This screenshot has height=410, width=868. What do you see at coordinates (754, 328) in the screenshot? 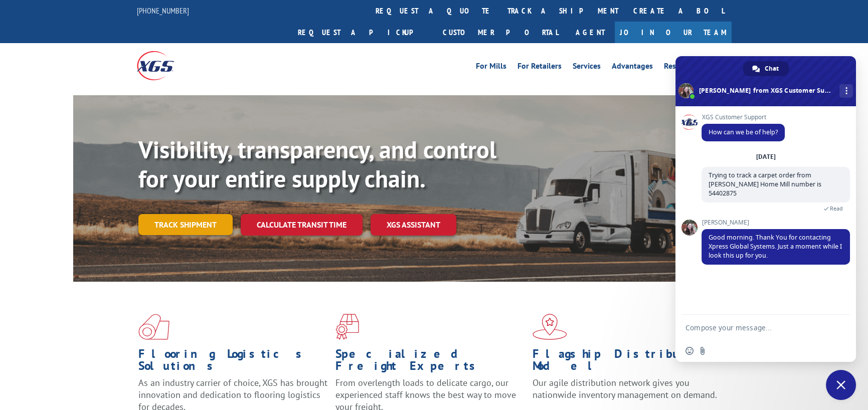
I see `textarea: Compose your message...` at bounding box center [754, 328].